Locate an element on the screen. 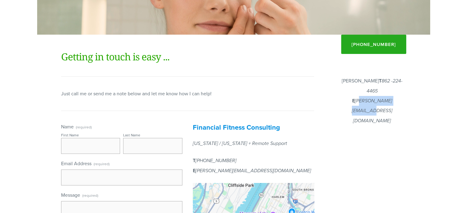  div: First Name is located at coordinates (70, 135).